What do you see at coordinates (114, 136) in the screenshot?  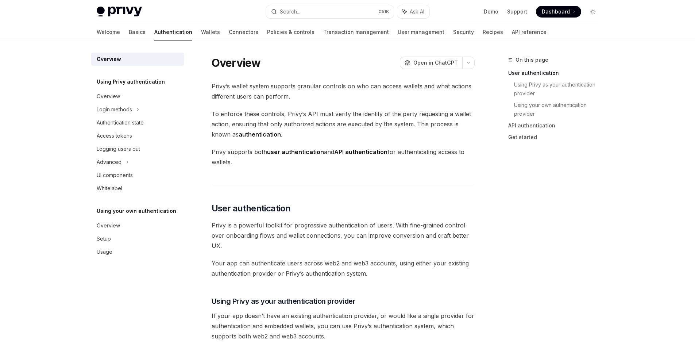 I see `div: Access tokens` at bounding box center [114, 136].